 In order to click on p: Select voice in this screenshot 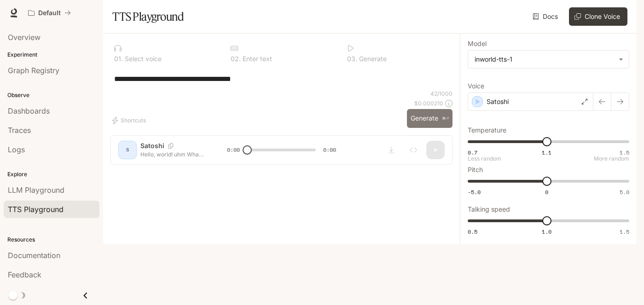, I will do `click(142, 59)`.